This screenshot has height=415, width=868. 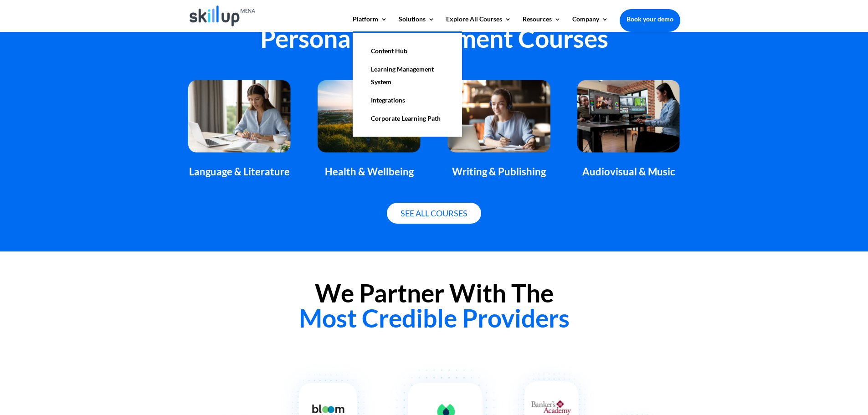 I want to click on img: featured_courses_personal_development_1, so click(x=239, y=116).